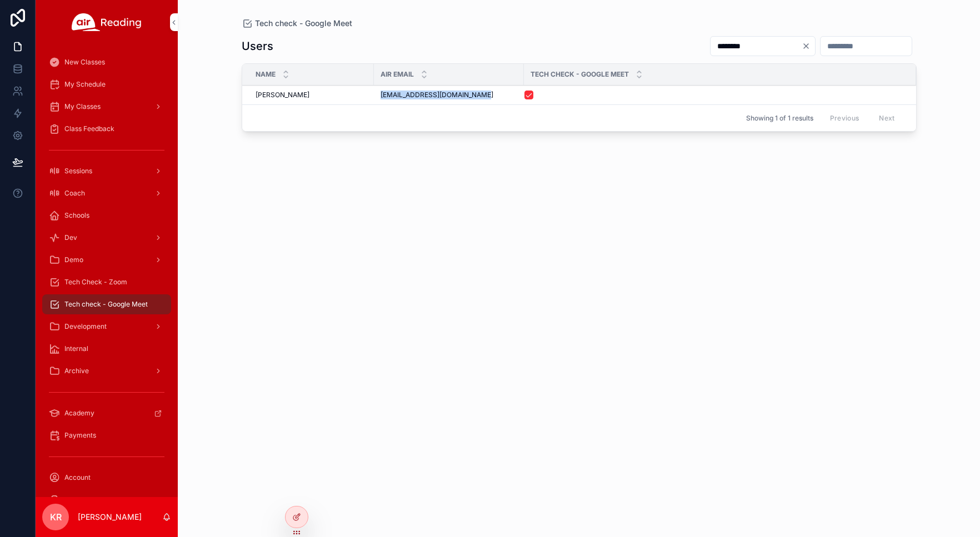  What do you see at coordinates (107, 237) in the screenshot?
I see `a: Dev` at bounding box center [107, 237].